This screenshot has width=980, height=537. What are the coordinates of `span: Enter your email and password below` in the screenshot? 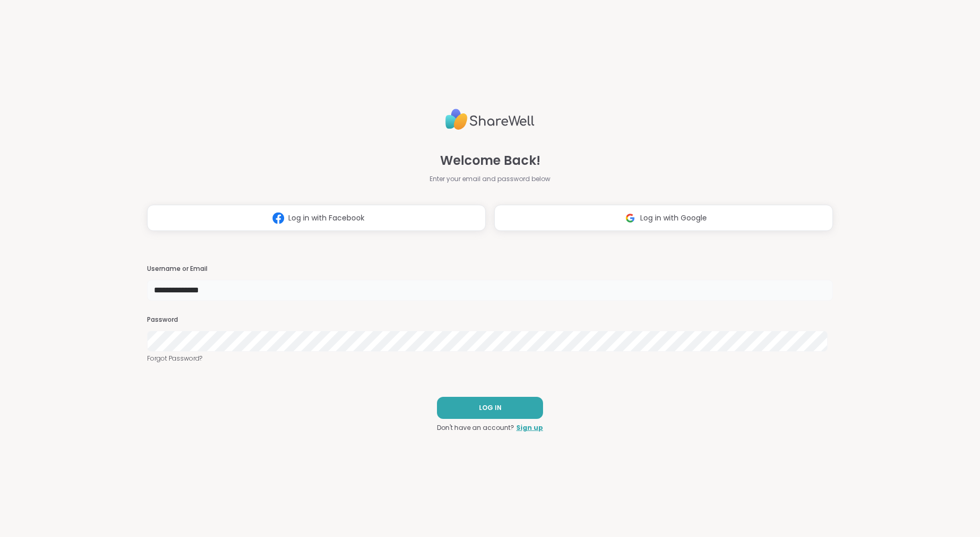 It's located at (490, 179).